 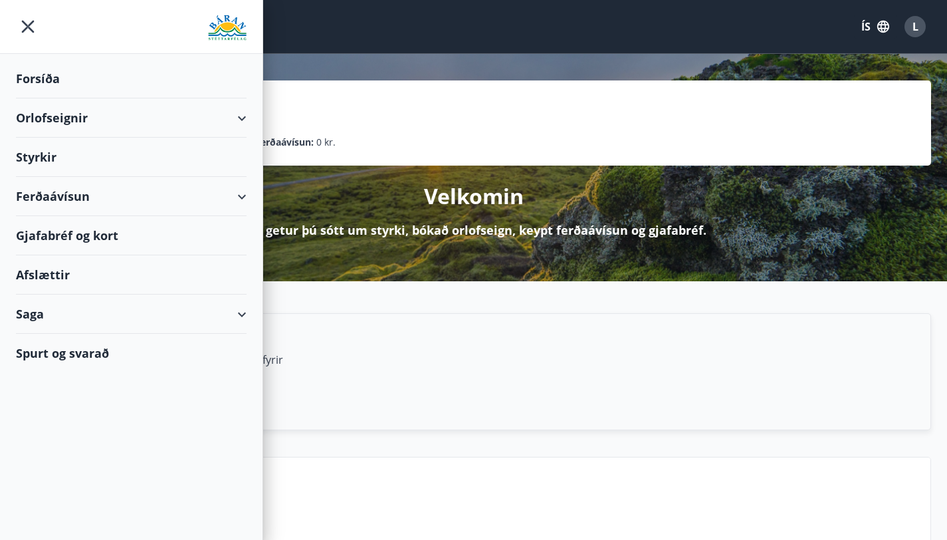 What do you see at coordinates (131, 314) in the screenshot?
I see `div: Saga` at bounding box center [131, 314].